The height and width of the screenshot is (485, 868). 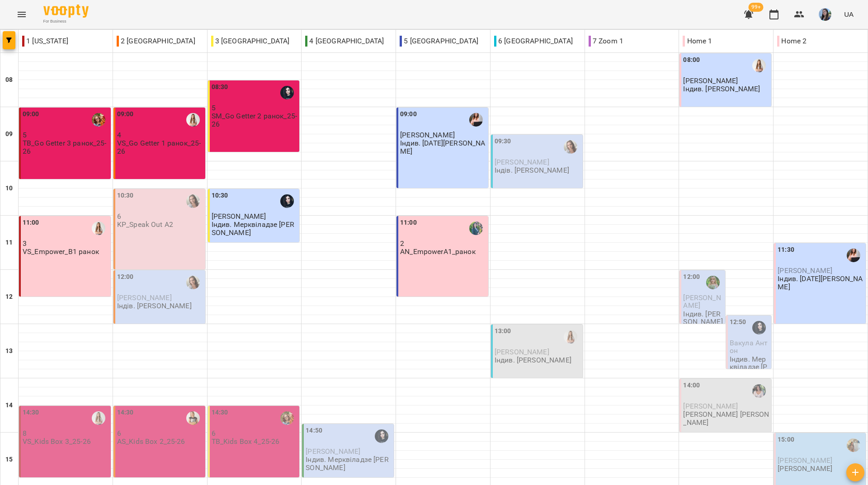 I want to click on img: Харченко Дар'я Вадимівна, so click(x=760, y=391).